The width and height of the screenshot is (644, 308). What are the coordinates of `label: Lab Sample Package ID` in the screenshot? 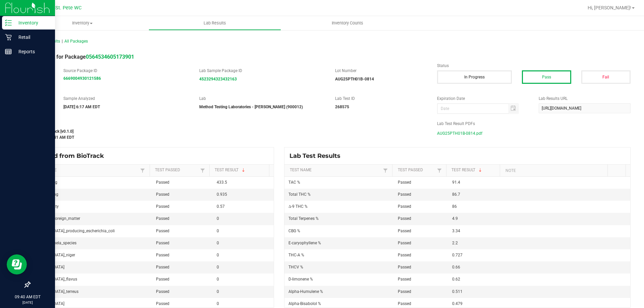 It's located at (262, 71).